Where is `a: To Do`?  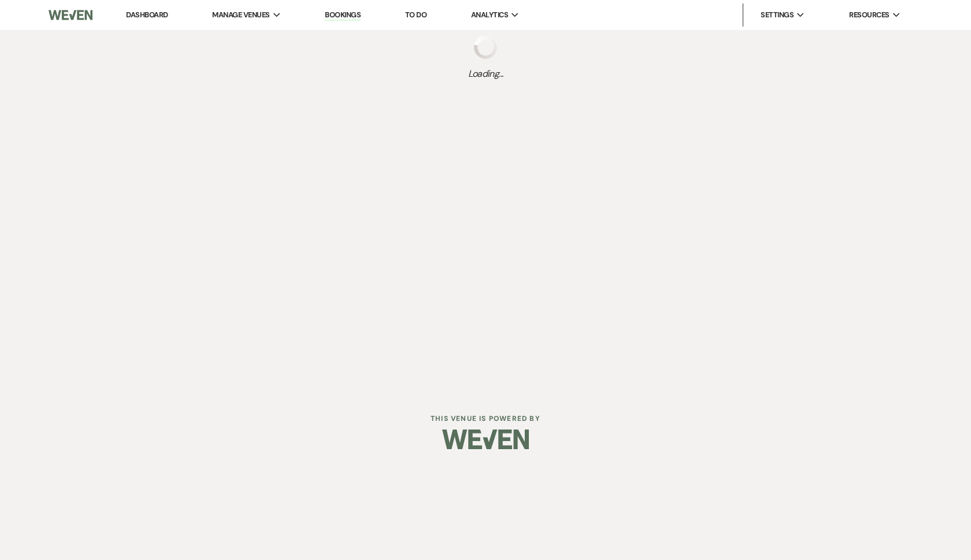
a: To Do is located at coordinates (416, 15).